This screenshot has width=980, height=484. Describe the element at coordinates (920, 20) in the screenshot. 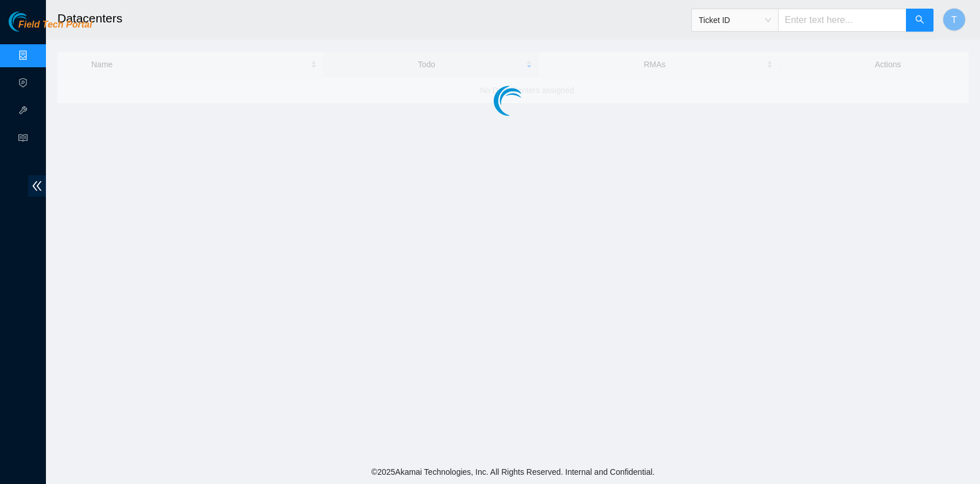

I see `button: search` at that location.